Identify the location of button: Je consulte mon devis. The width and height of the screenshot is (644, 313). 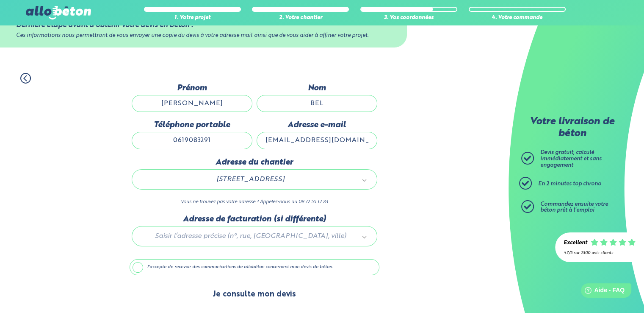
(254, 294).